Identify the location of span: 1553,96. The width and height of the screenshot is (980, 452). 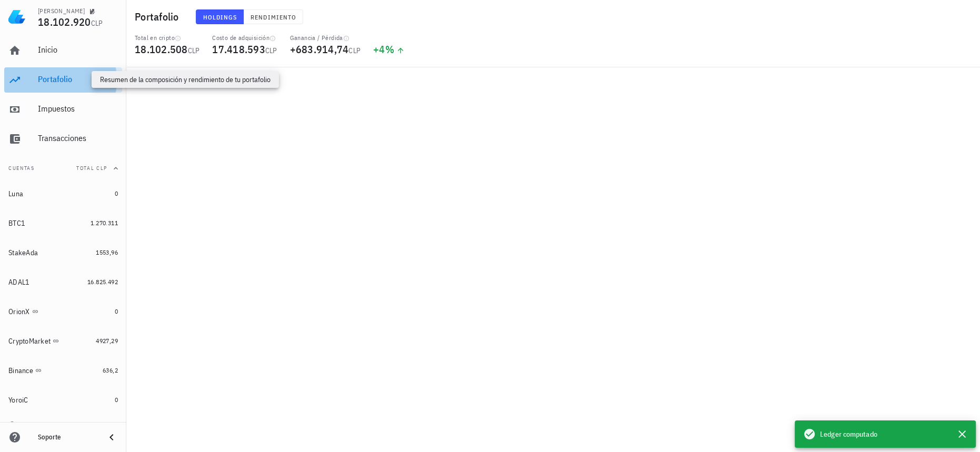
(107, 252).